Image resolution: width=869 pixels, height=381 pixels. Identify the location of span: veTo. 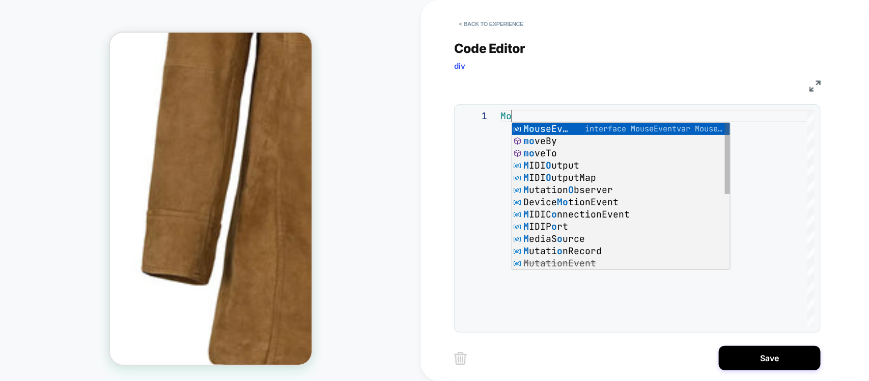
(540, 153).